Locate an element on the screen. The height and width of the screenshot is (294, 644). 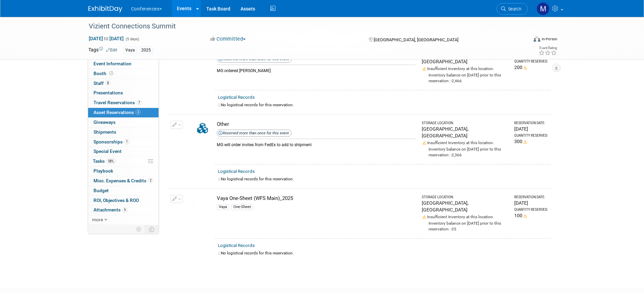
span: Playbook is located at coordinates (103, 171).